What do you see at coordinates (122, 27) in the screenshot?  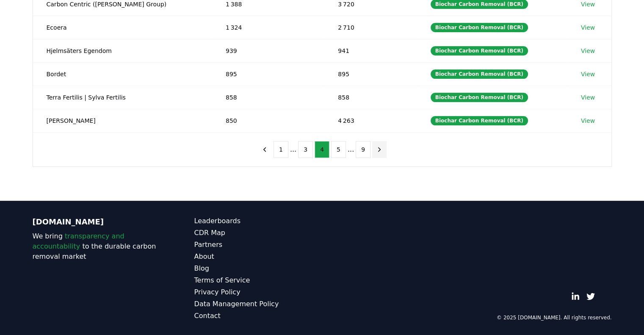 I see `td: Ecoera` at bounding box center [122, 27].